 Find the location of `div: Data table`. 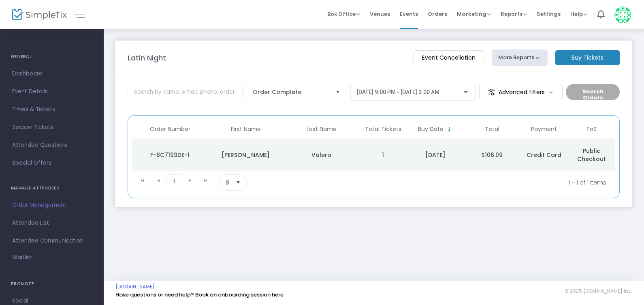

div: Data table is located at coordinates (373, 145).